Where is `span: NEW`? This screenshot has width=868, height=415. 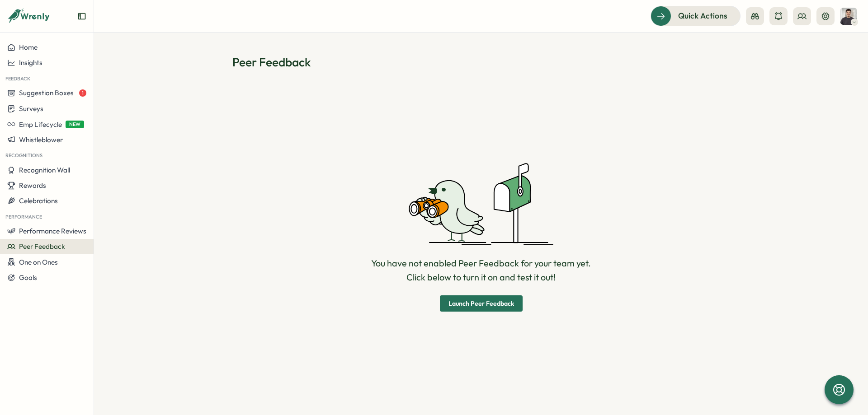
span: NEW is located at coordinates (74, 125).